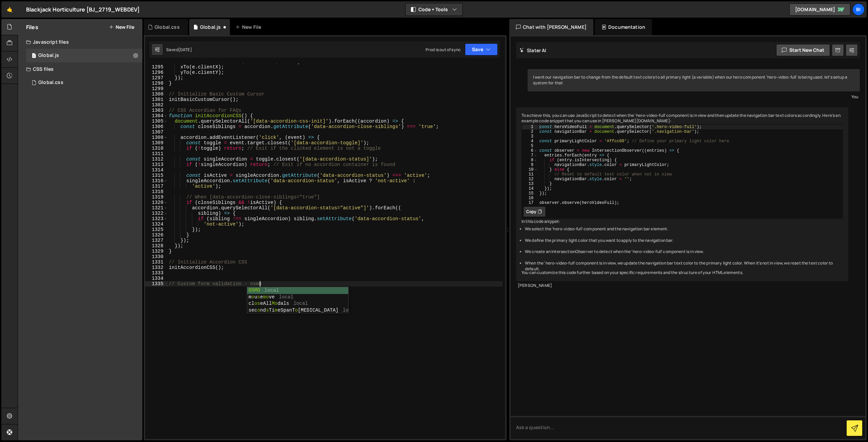  Describe the element at coordinates (156, 279) in the screenshot. I see `div: 1334` at that location.